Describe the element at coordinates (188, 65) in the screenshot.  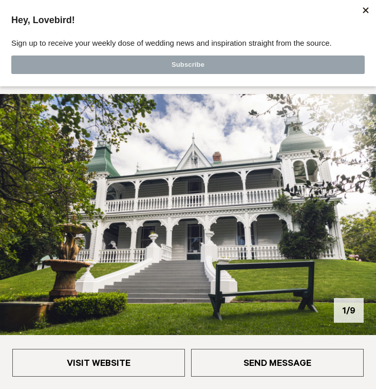
I see `button: Subscribe` at that location.